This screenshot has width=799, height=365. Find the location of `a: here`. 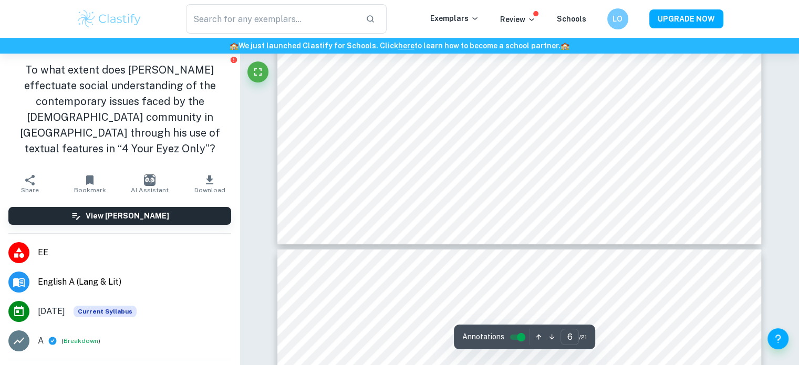

a: here is located at coordinates (406, 46).